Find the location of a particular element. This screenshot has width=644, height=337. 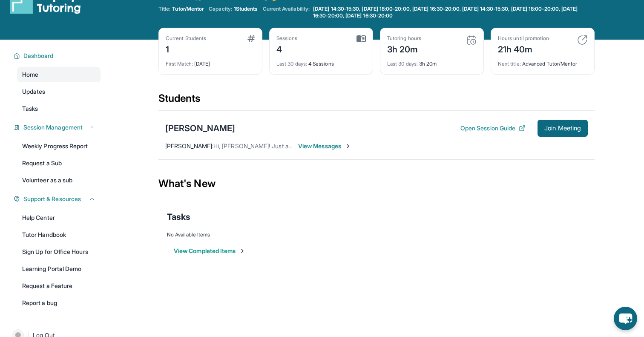

button: Join Meeting is located at coordinates (562, 129).